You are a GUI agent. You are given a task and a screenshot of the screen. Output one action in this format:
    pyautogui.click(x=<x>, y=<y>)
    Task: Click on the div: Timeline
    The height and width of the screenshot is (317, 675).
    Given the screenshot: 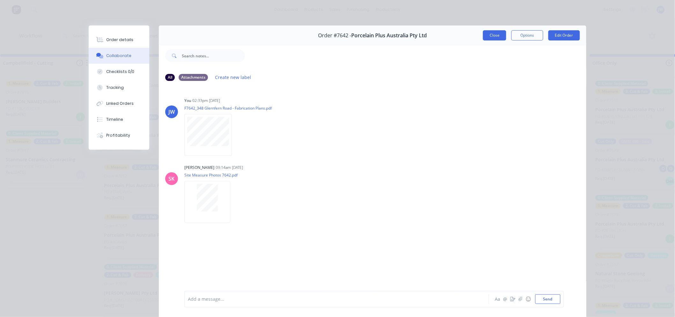 What is the action you would take?
    pyautogui.click(x=115, y=120)
    